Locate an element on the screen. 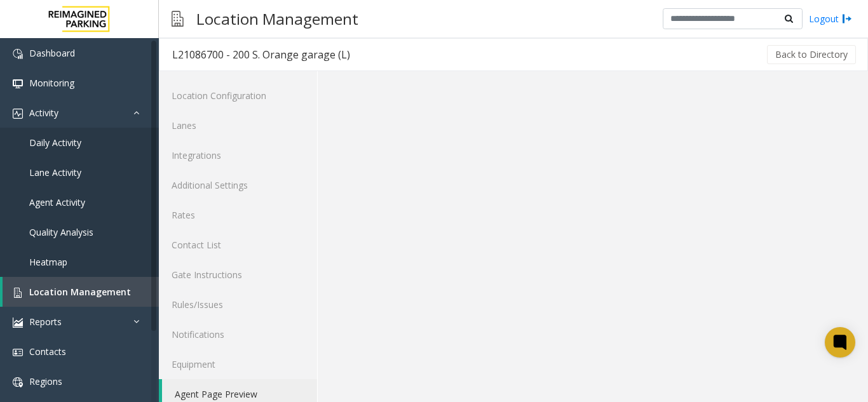 The width and height of the screenshot is (868, 402). a: Location Configuration is located at coordinates (237, 95).